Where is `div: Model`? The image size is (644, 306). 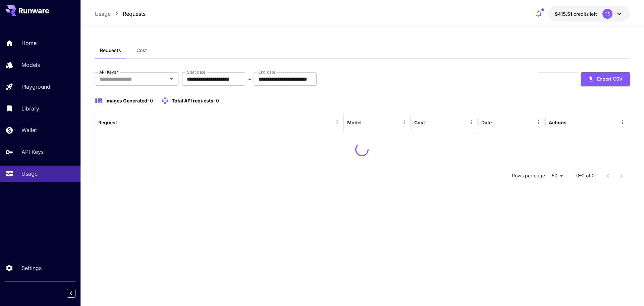 div: Model is located at coordinates (354, 122).